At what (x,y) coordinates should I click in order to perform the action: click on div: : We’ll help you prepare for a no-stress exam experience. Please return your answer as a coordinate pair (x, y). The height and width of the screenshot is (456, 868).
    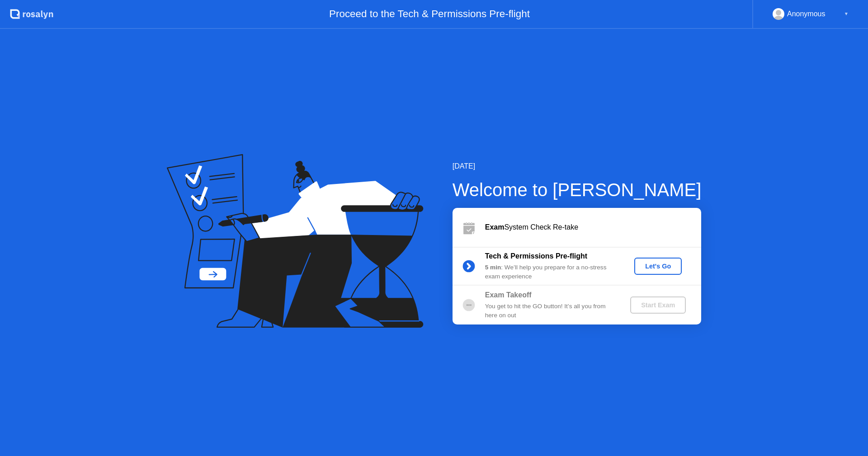
    Looking at the image, I should click on (550, 272).